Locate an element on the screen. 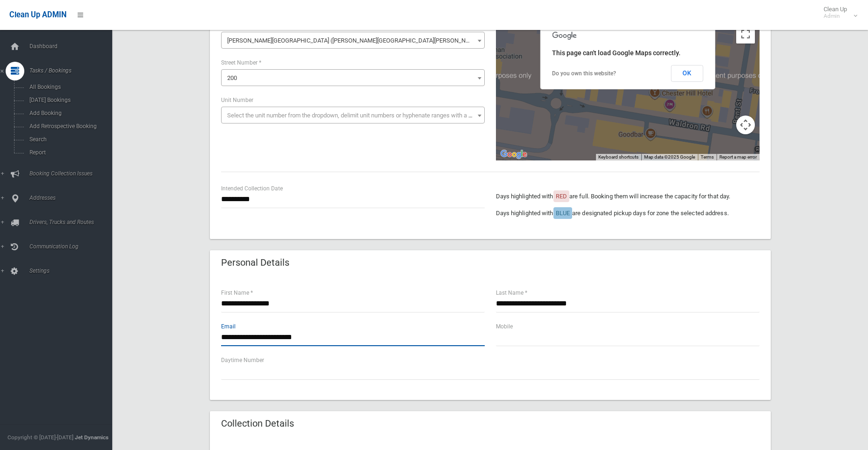 Image resolution: width=868 pixels, height=450 pixels. button: Toggle fullscreen view is located at coordinates (745, 34).